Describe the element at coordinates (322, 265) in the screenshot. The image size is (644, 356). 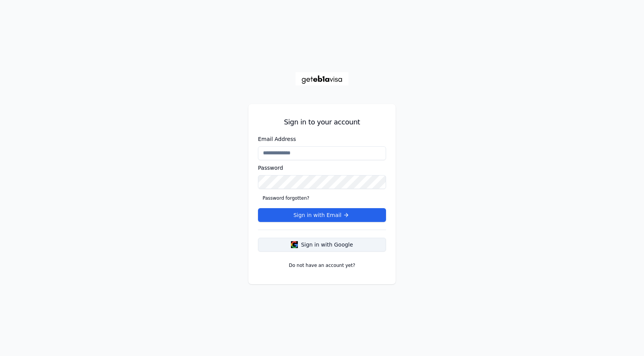
I see `a: Do not have an account yet?` at that location.